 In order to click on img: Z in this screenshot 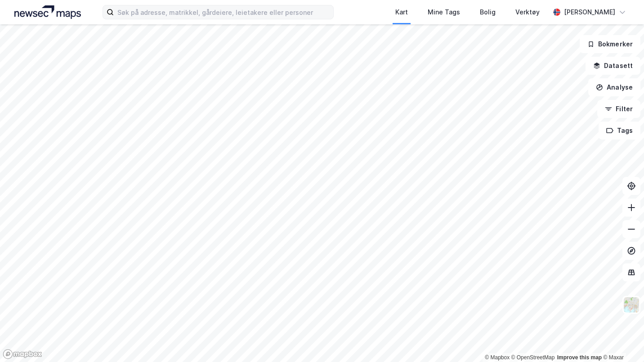, I will do `click(631, 305)`.